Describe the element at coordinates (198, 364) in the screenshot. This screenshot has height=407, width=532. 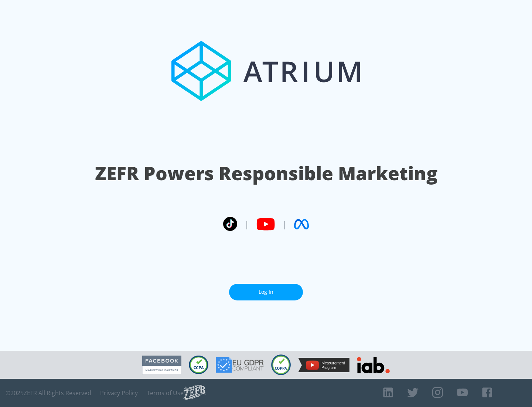
I see `img: CCPA Compliant` at that location.